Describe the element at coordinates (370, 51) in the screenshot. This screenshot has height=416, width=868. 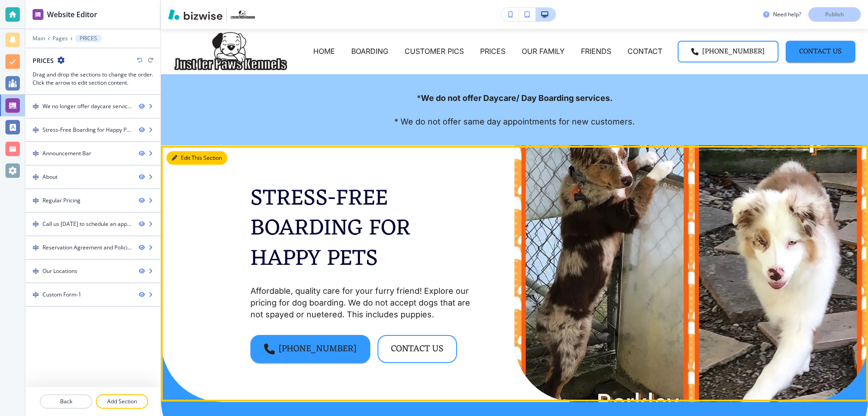
I see `p: BOARDING` at that location.